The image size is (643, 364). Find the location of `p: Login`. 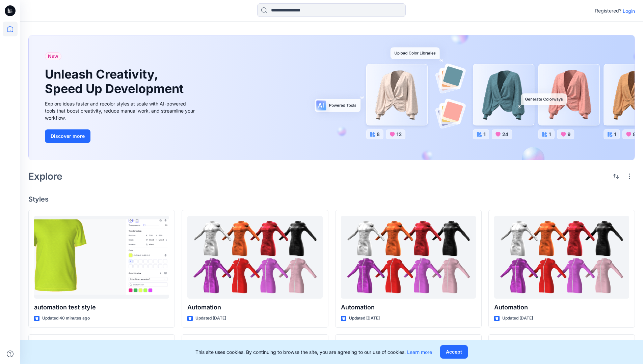

p: Login is located at coordinates (629, 11).